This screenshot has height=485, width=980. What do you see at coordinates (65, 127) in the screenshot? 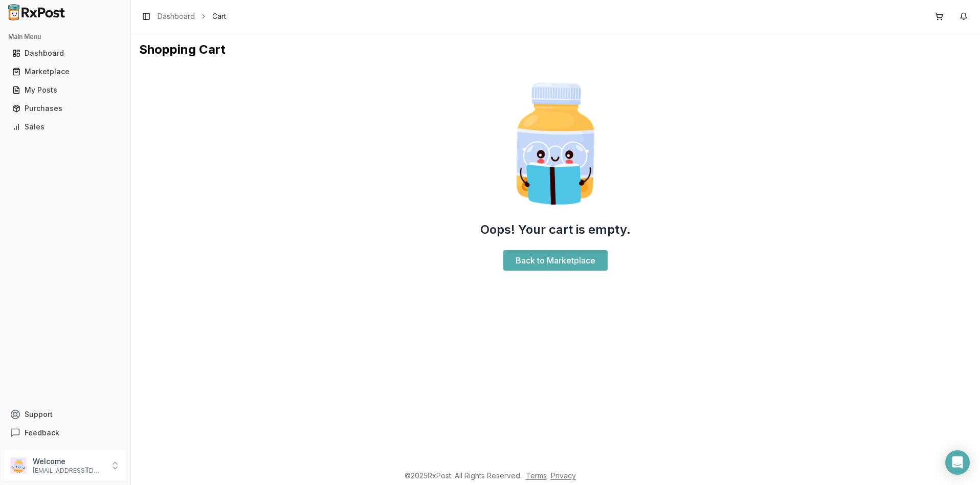
I see `button: Sales` at bounding box center [65, 127].